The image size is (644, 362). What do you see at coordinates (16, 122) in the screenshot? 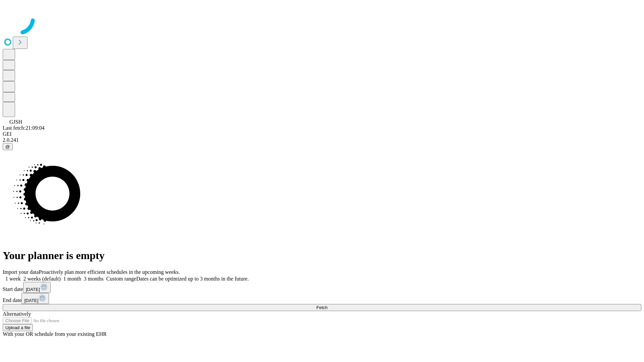
I see `span: GJSH` at bounding box center [16, 122].